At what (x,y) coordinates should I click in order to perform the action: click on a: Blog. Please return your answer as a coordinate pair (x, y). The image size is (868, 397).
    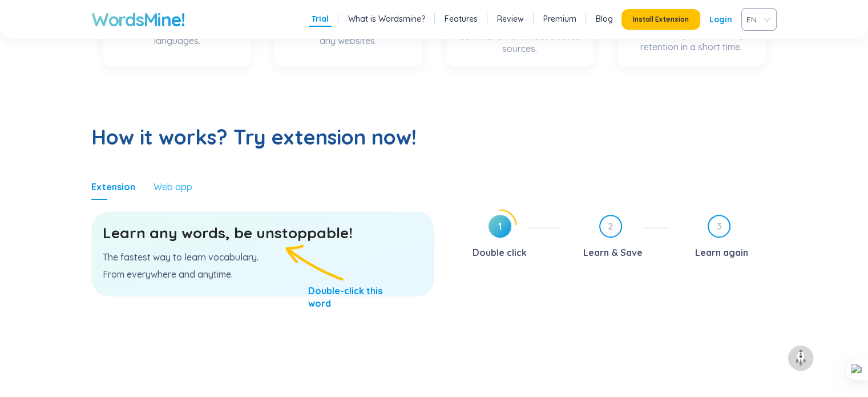
    Looking at the image, I should click on (604, 19).